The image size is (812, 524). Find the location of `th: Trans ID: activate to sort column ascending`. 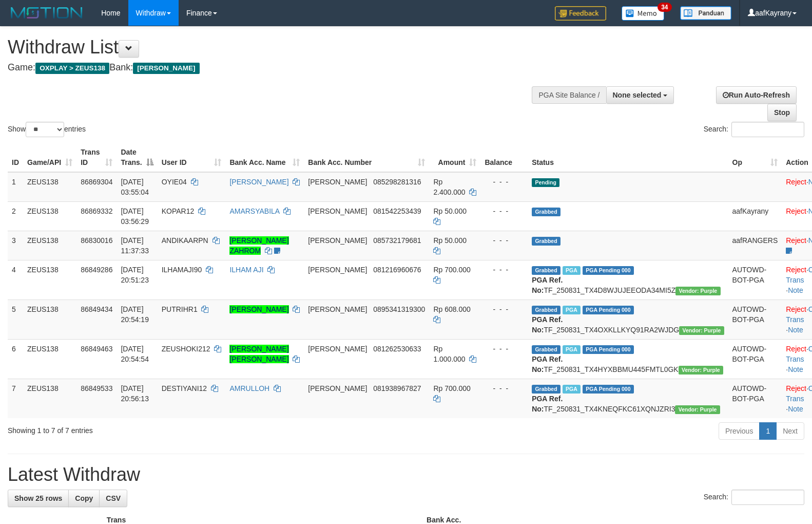

th: Trans ID: activate to sort column ascending is located at coordinates (96, 157).